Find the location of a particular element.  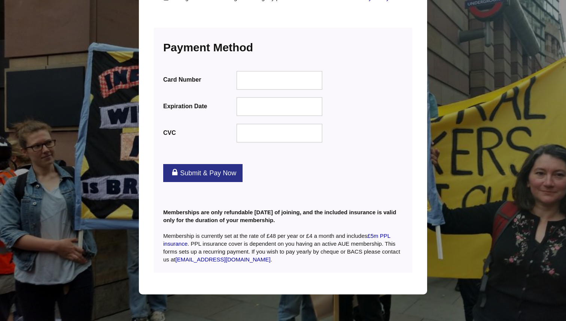

label: Expiration Date is located at coordinates (199, 106).